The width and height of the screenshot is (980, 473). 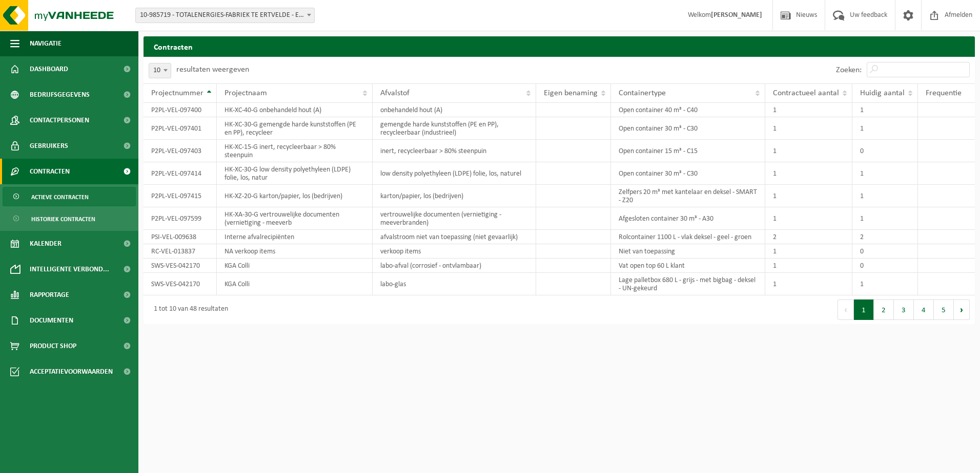 I want to click on span: Huidig aantal, so click(x=882, y=93).